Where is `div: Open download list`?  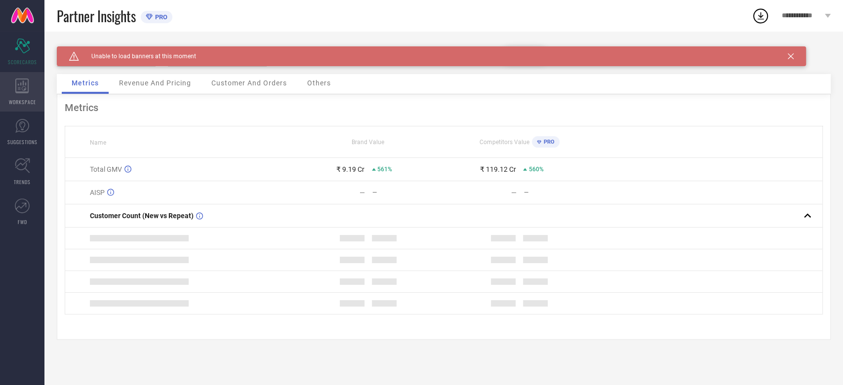 div: Open download list is located at coordinates (760, 16).